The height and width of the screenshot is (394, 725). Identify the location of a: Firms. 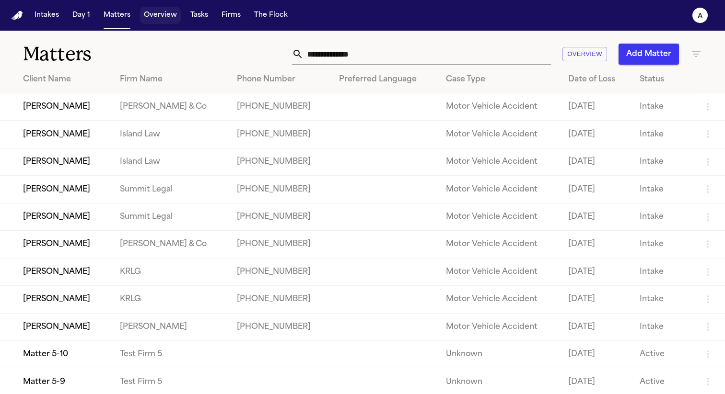
(231, 15).